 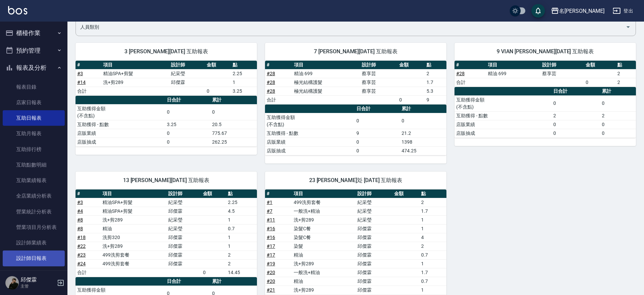 I want to click on a: 營業統計分析表, so click(x=34, y=212).